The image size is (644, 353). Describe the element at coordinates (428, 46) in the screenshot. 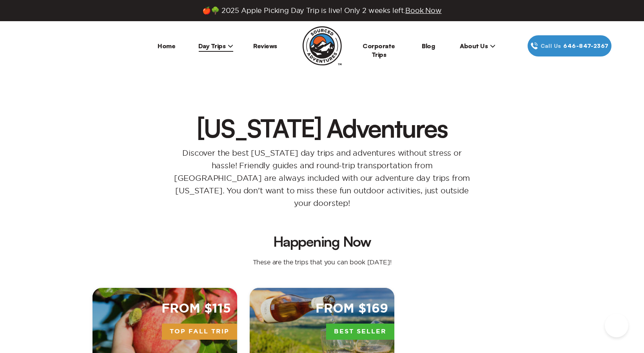

I see `a: Blog` at that location.